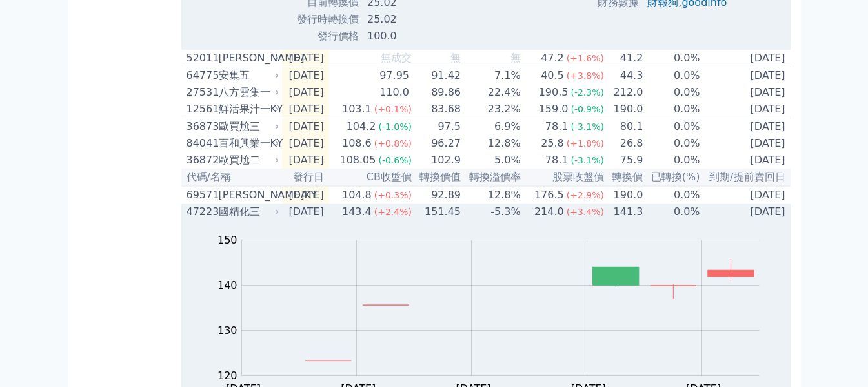 This screenshot has width=868, height=387. I want to click on div: 47.2, so click(552, 58).